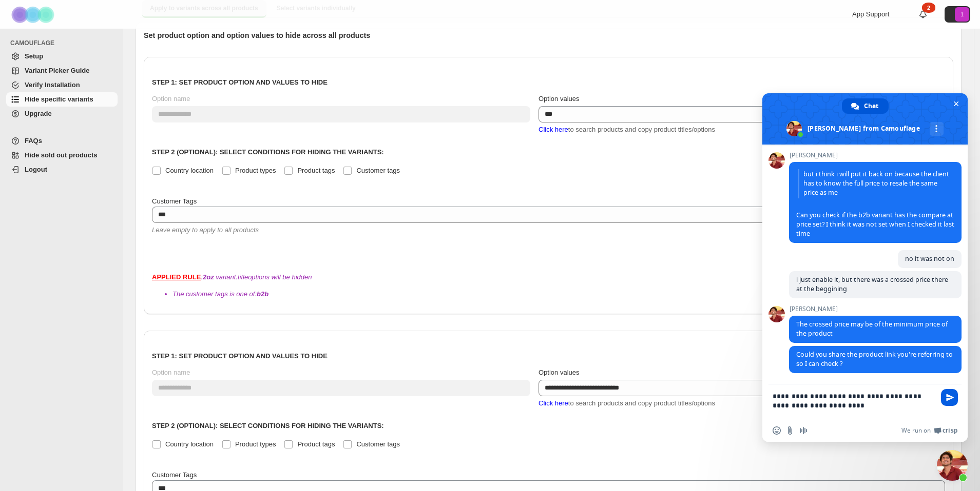 The image size is (980, 491). What do you see at coordinates (871, 106) in the screenshot?
I see `span: Chat` at bounding box center [871, 106].